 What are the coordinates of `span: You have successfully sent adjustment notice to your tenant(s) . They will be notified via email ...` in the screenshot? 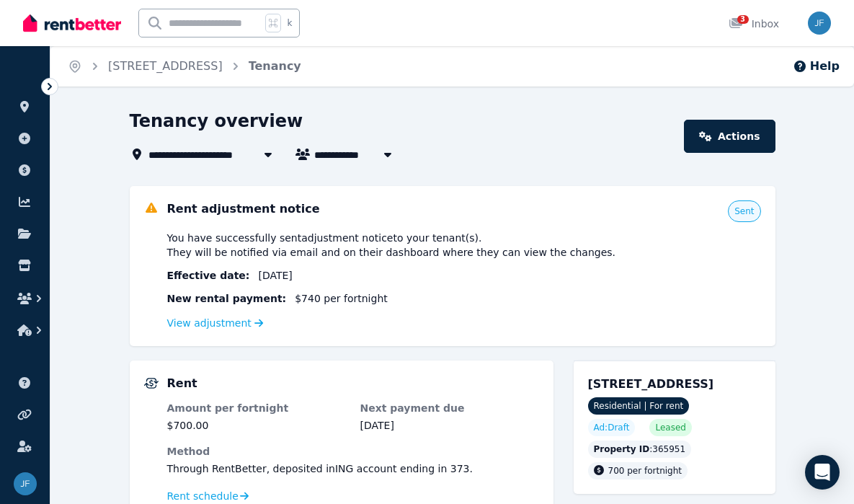 It's located at (391, 245).